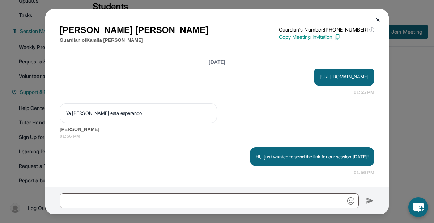 The image size is (434, 223). I want to click on img: Emoji, so click(351, 200).